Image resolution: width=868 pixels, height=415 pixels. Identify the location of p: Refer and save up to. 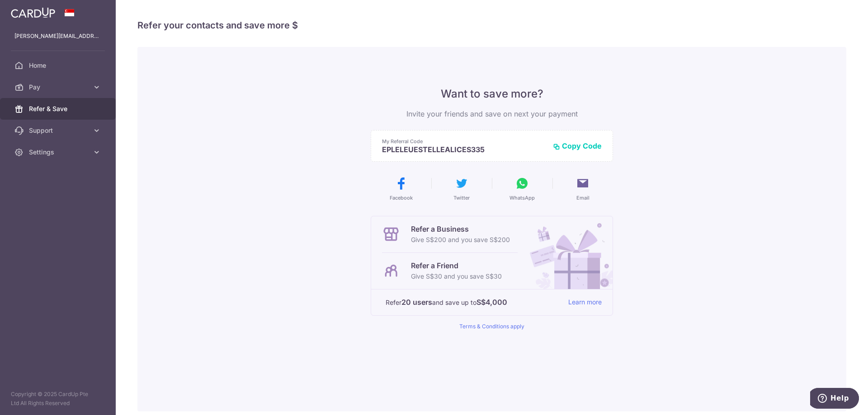
(473, 302).